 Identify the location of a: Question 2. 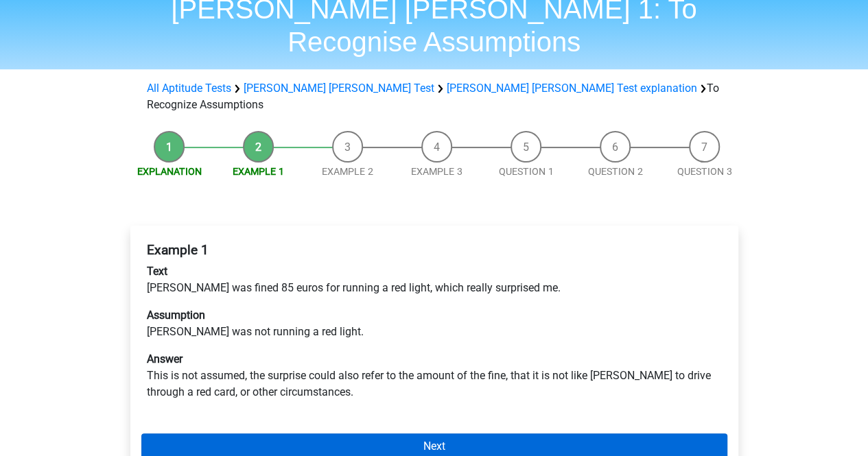
(615, 172).